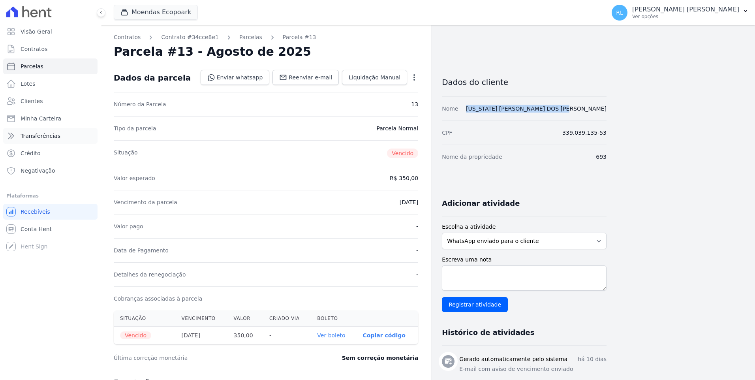  I want to click on label: Escolha a atividade, so click(524, 227).